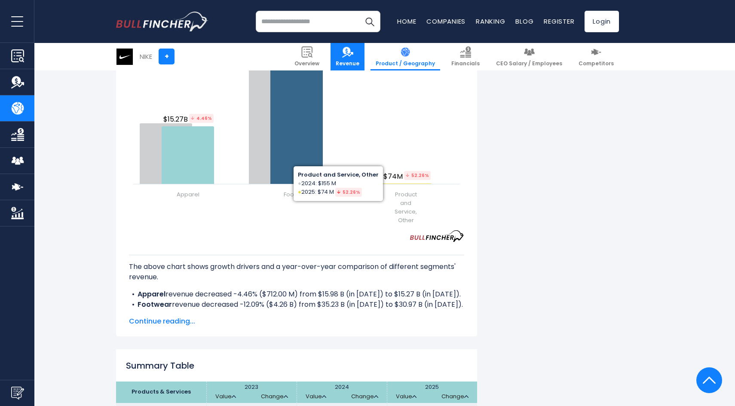 The width and height of the screenshot is (735, 406). What do you see at coordinates (405, 64) in the screenshot?
I see `span: Product / Geography` at bounding box center [405, 64].